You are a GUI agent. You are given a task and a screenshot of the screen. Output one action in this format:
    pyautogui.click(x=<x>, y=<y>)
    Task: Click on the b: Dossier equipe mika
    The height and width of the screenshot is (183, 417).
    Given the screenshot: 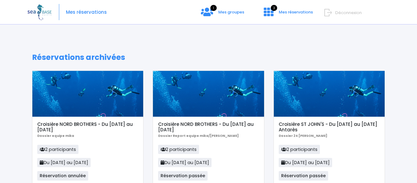 What is the action you would take?
    pyautogui.click(x=56, y=136)
    